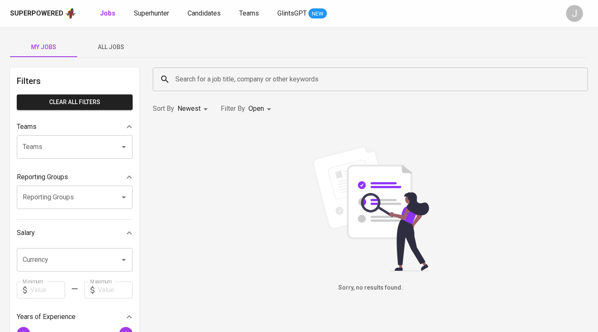 Image resolution: width=598 pixels, height=332 pixels. I want to click on div: Teams, so click(75, 127).